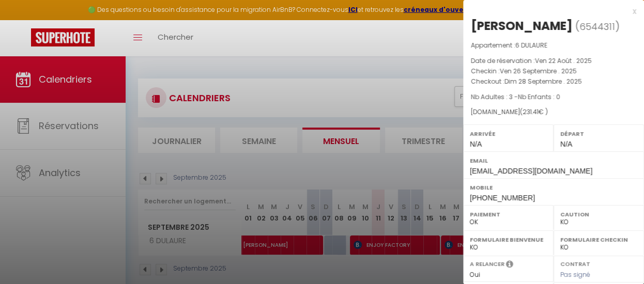 The height and width of the screenshot is (284, 644). I want to click on span: Ven 22 Août . 2025, so click(563, 61).